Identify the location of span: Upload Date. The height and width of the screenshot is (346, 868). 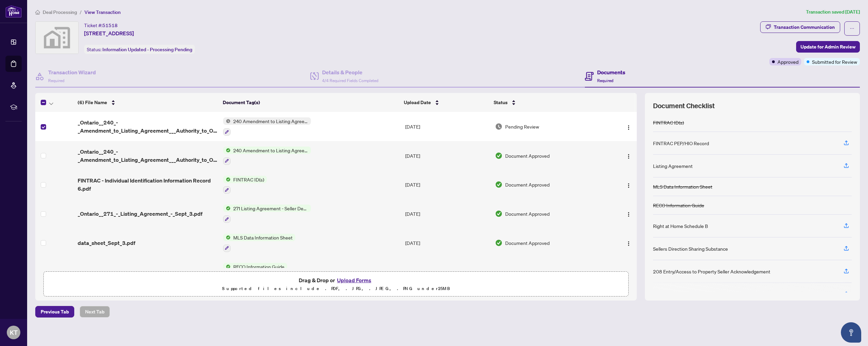
(417, 102).